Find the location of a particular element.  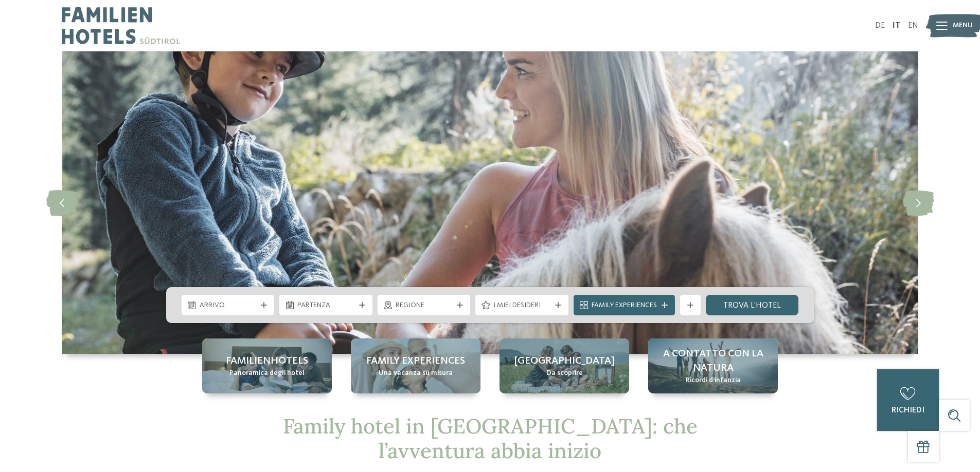

span: Menu is located at coordinates (962, 26).